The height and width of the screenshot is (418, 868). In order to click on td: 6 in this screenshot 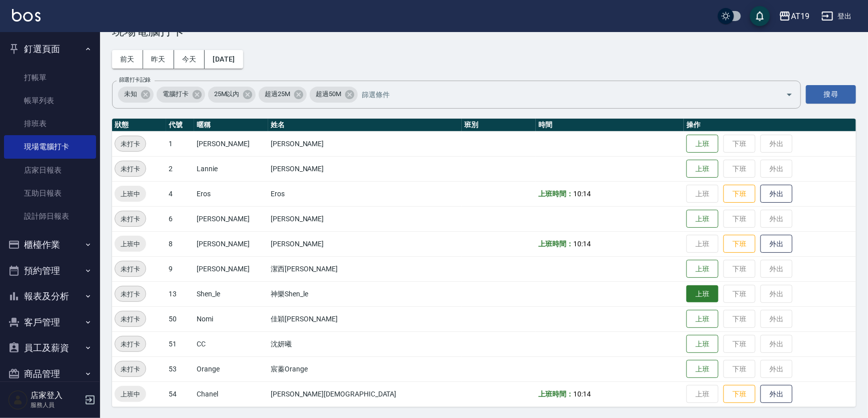, I will do `click(180, 219)`.